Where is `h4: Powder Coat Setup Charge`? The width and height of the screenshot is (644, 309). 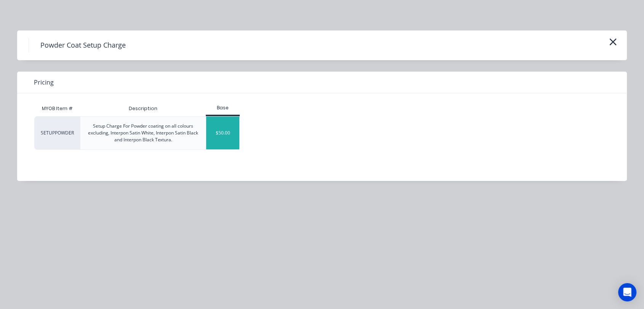 h4: Powder Coat Setup Charge is located at coordinates (83, 46).